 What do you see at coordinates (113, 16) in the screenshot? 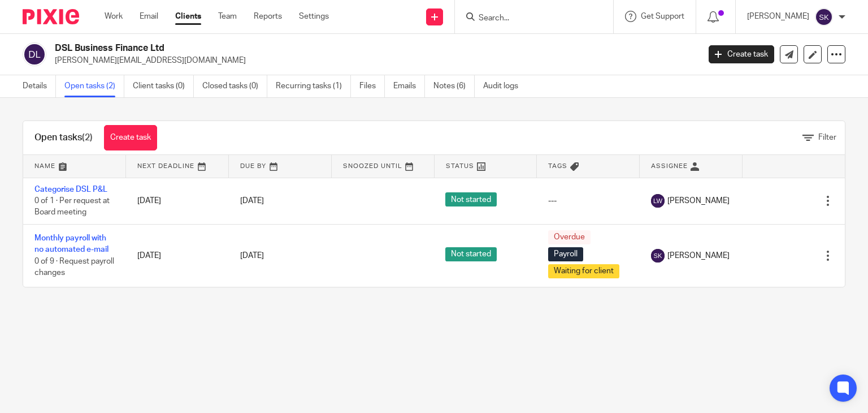
I see `a: Work` at bounding box center [113, 16].